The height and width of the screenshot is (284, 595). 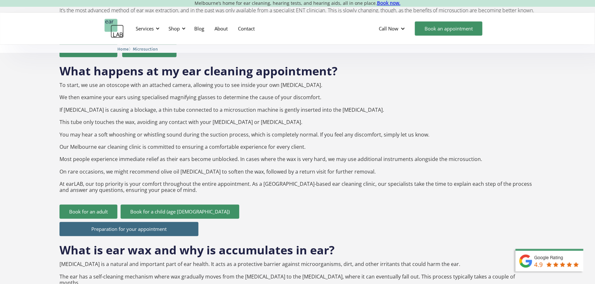 What do you see at coordinates (298, 138) in the screenshot?
I see `p: To start, we use an otoscope with an attached camera, allowing you to see inside your own [MEDICA...` at bounding box center [298, 138].